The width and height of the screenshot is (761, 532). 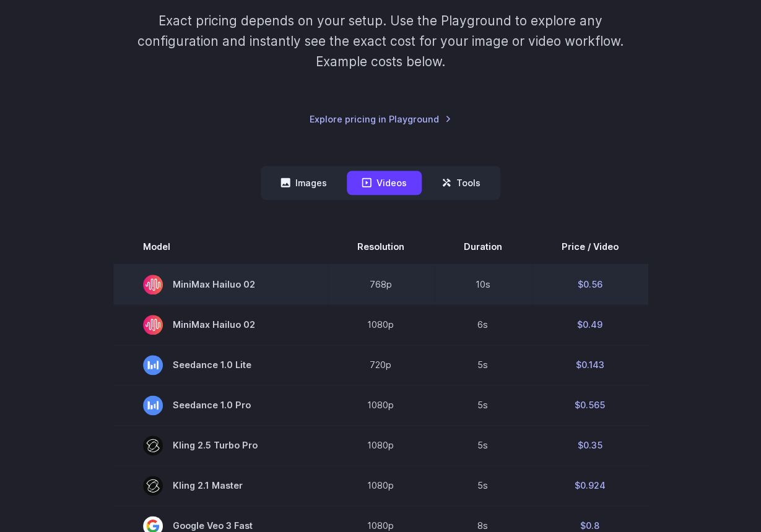 What do you see at coordinates (381, 285) in the screenshot?
I see `td: 768p` at bounding box center [381, 285].